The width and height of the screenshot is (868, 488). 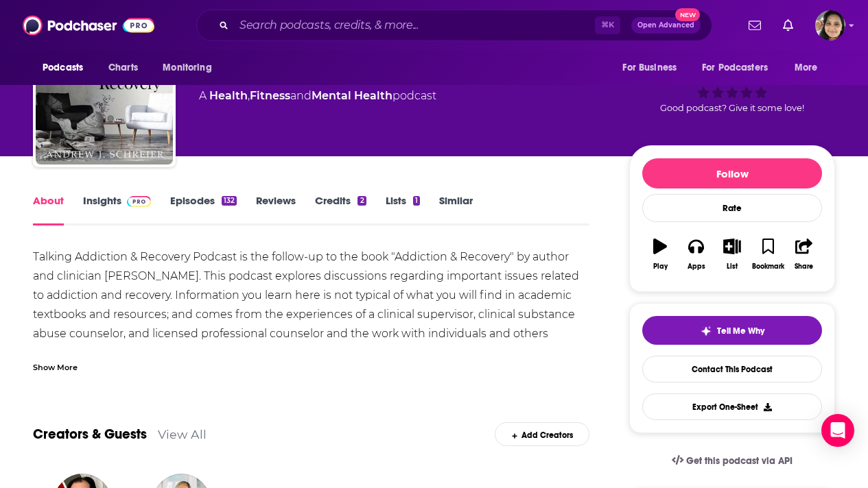 I want to click on span: For Podcasters, so click(x=735, y=68).